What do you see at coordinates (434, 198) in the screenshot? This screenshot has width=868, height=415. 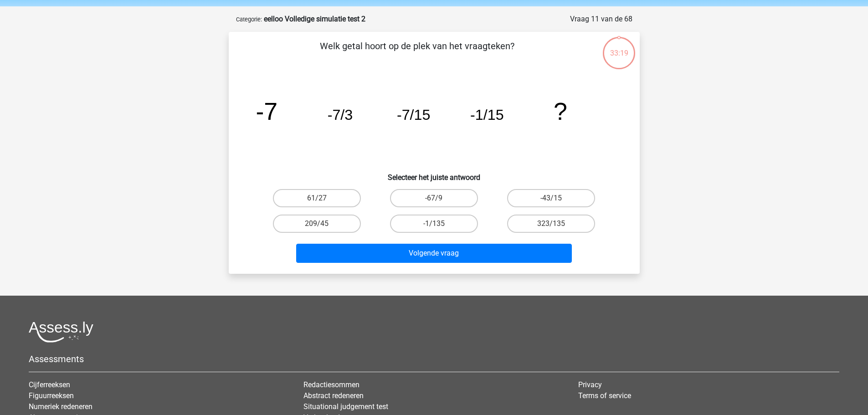 I see `label: -67/9` at bounding box center [434, 198].